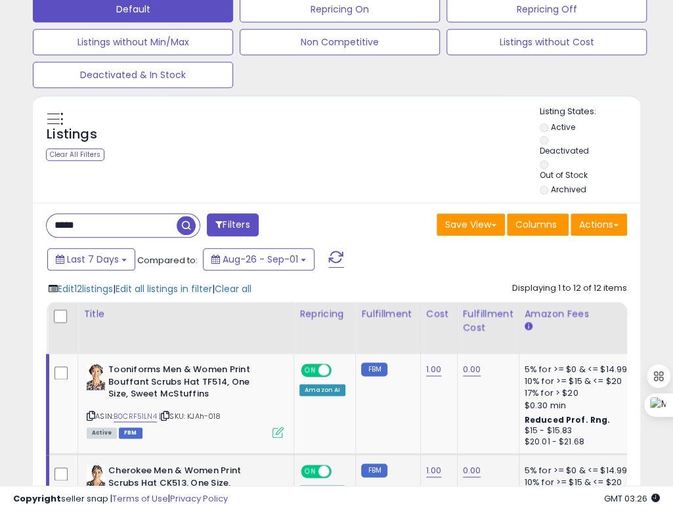 The width and height of the screenshot is (673, 512). What do you see at coordinates (133, 75) in the screenshot?
I see `button: Deactivated & In Stock` at bounding box center [133, 75].